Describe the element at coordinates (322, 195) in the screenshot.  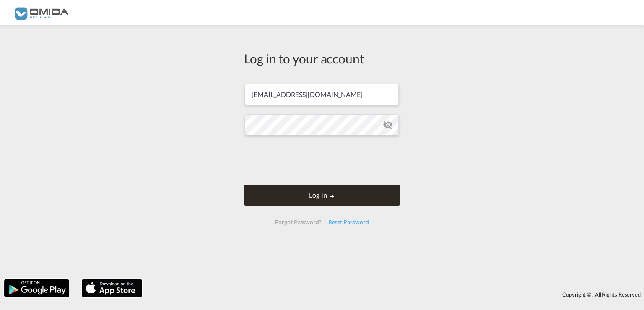
I see `button: LOGIN` at that location.